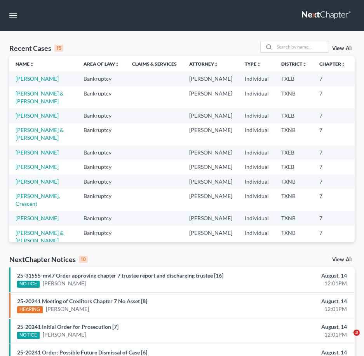  I want to click on a: Attorneyunfold_more, so click(204, 64).